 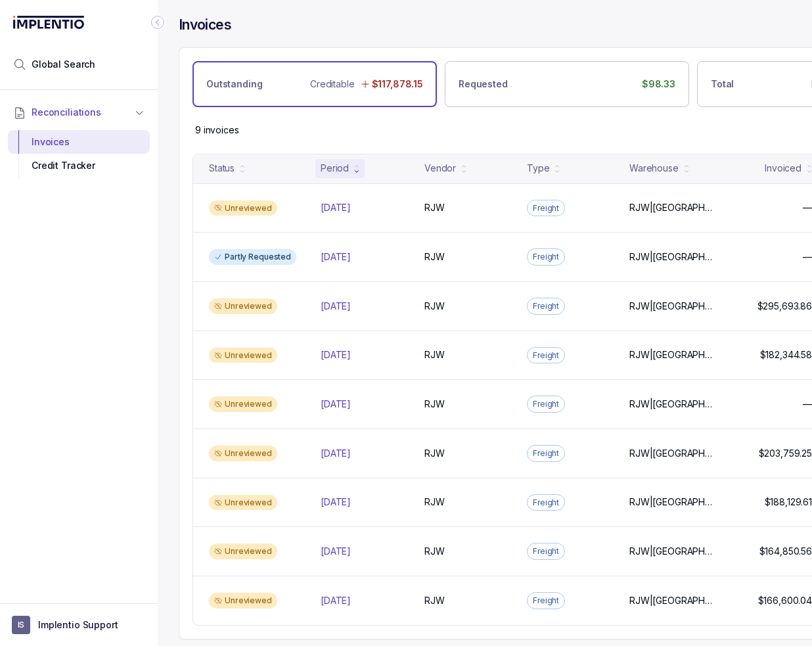 What do you see at coordinates (221, 168) in the screenshot?
I see `div: Status` at bounding box center [221, 168].